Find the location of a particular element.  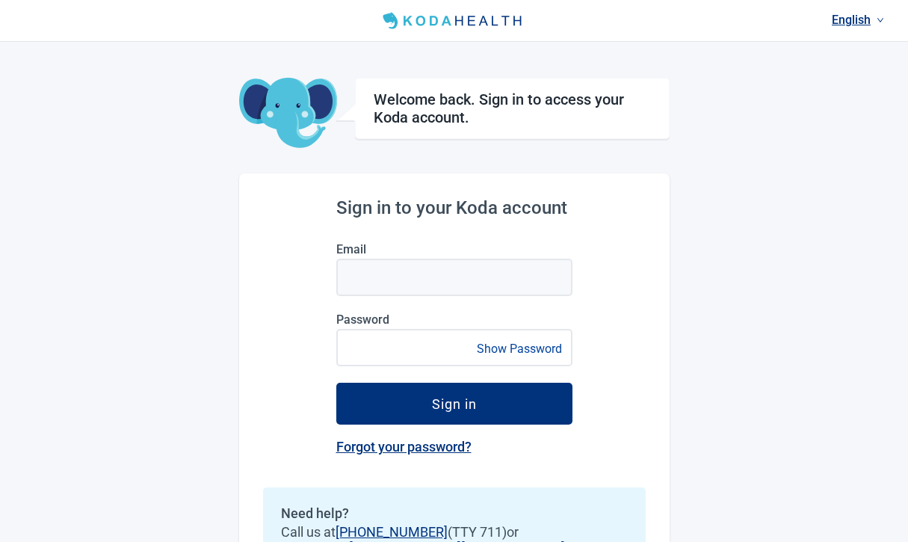

h2: Need help? is located at coordinates (454, 513).